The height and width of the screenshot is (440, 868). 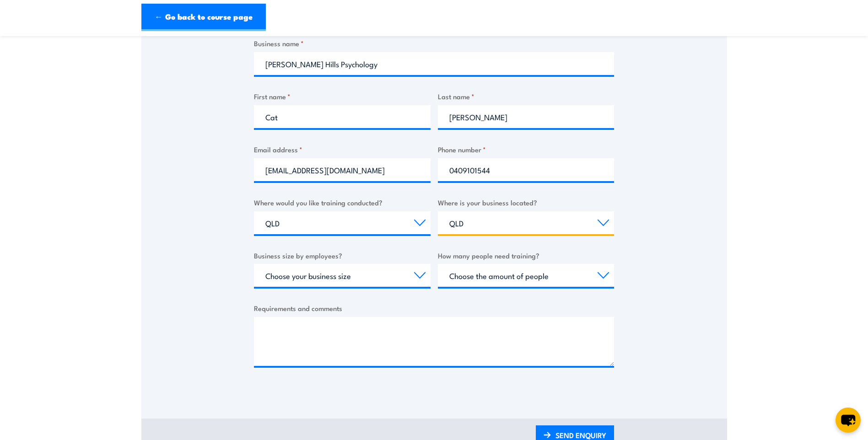 What do you see at coordinates (526, 202) in the screenshot?
I see `label: Where is your business located?` at bounding box center [526, 202].